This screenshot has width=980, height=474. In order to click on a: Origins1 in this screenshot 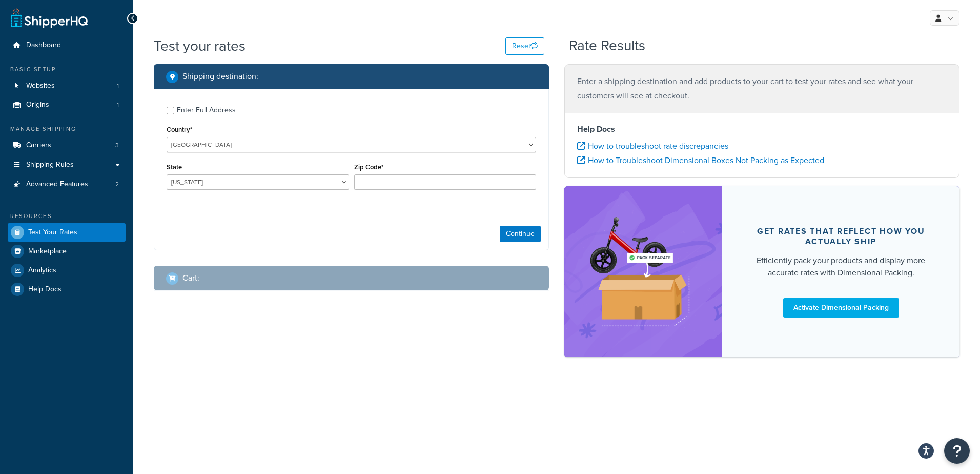, I will do `click(67, 105)`.